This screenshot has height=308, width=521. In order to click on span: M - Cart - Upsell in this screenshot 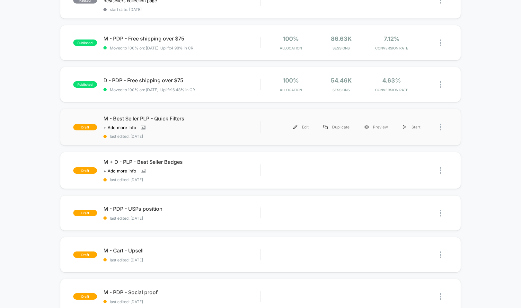, I will do `click(182, 251)`.